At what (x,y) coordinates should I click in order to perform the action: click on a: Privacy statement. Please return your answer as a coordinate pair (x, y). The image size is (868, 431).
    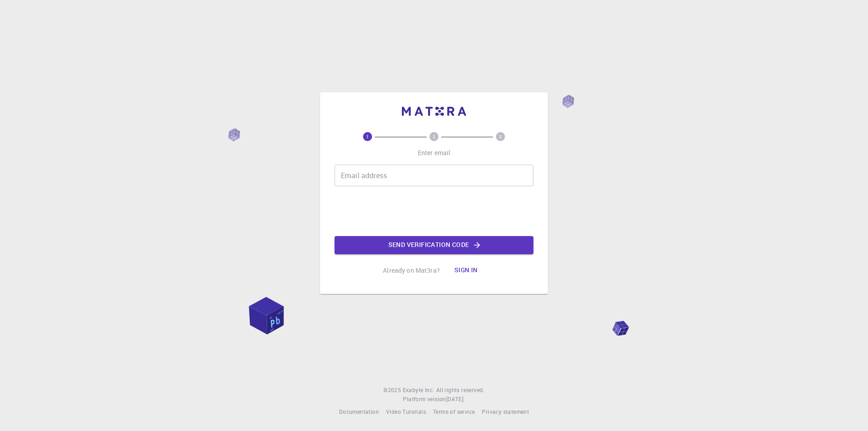
    Looking at the image, I should click on (505, 412).